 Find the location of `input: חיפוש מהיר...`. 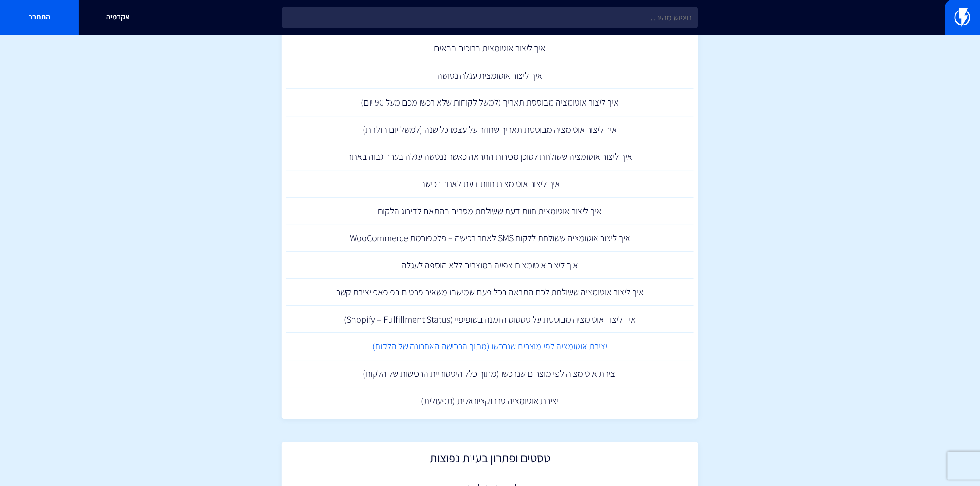

input: חיפוש מהיר... is located at coordinates (490, 18).